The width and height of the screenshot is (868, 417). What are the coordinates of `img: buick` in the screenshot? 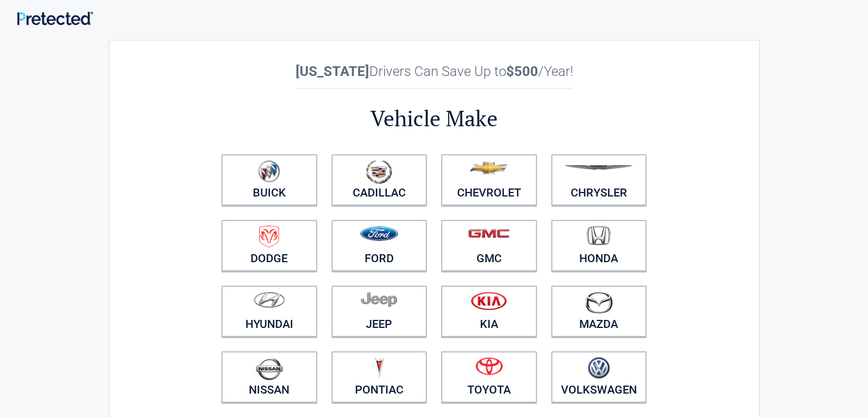 It's located at (269, 172).